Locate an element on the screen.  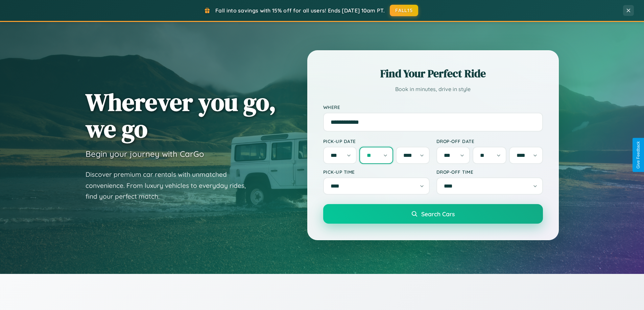
button: Search Cars is located at coordinates (433, 214).